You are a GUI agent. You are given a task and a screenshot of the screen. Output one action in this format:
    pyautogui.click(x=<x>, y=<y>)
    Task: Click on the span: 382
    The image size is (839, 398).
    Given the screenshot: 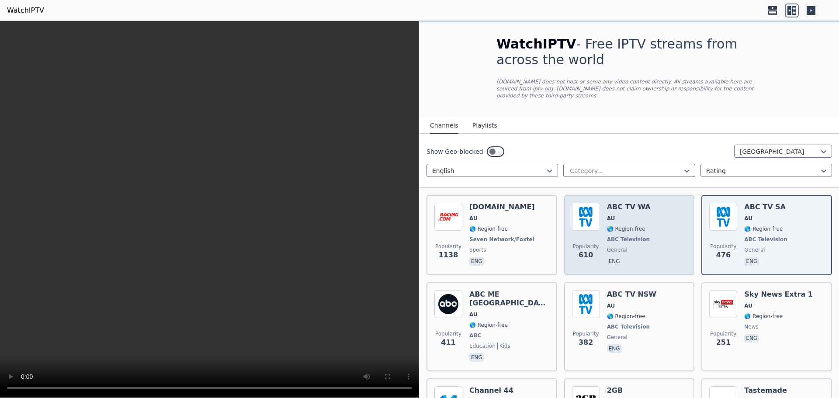 What is the action you would take?
    pyautogui.click(x=586, y=343)
    